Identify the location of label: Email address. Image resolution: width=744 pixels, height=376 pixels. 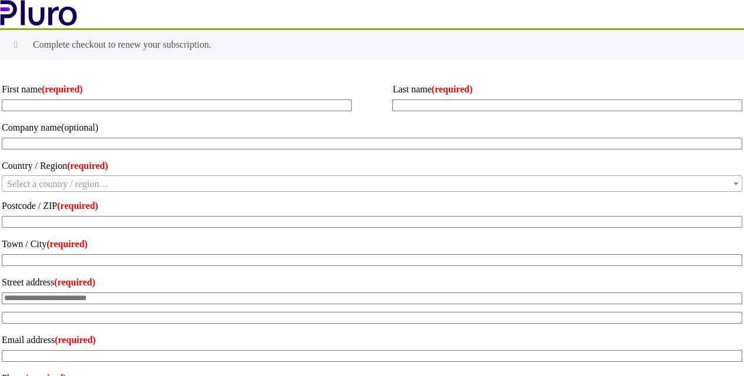
(372, 340).